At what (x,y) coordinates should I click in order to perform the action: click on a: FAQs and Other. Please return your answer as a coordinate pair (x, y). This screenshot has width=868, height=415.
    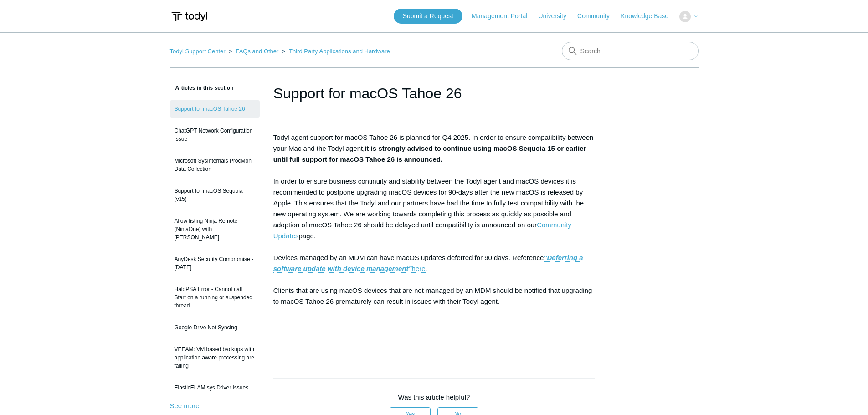
    Looking at the image, I should click on (257, 51).